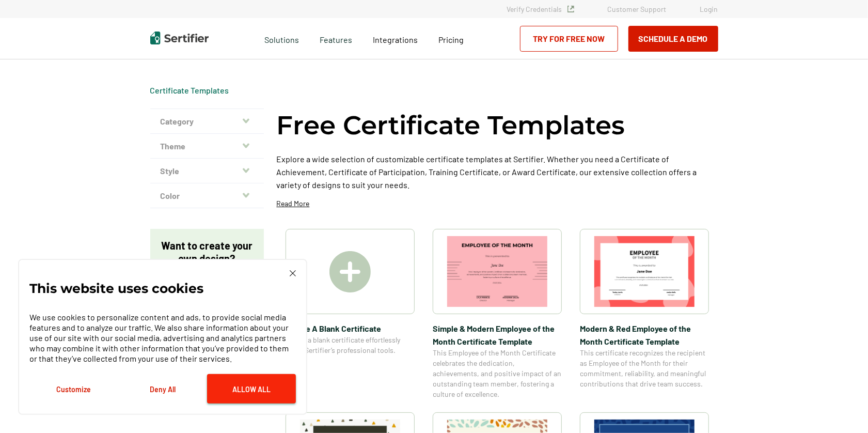 This screenshot has height=433, width=868. What do you see at coordinates (637, 9) in the screenshot?
I see `a: Customer Support` at bounding box center [637, 9].